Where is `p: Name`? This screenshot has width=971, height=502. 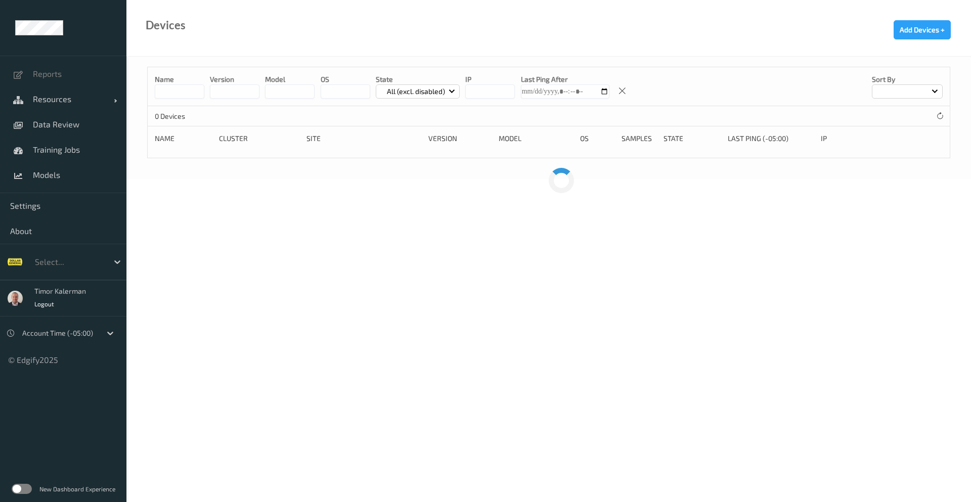 p: Name is located at coordinates (179, 79).